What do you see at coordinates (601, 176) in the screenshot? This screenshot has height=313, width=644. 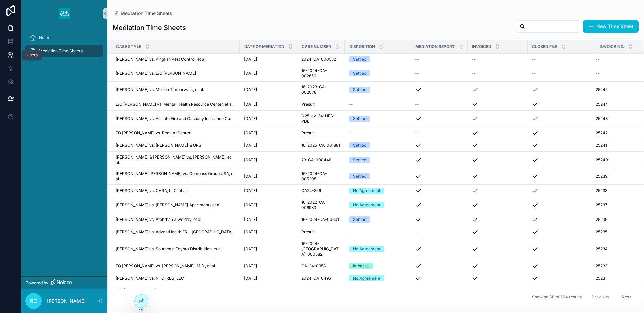 I see `span: 25239` at bounding box center [601, 176].